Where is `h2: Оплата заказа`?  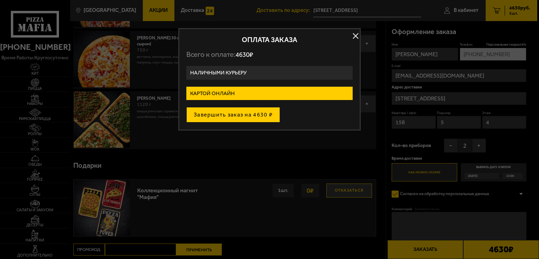
h2: Оплата заказа is located at coordinates (270, 40).